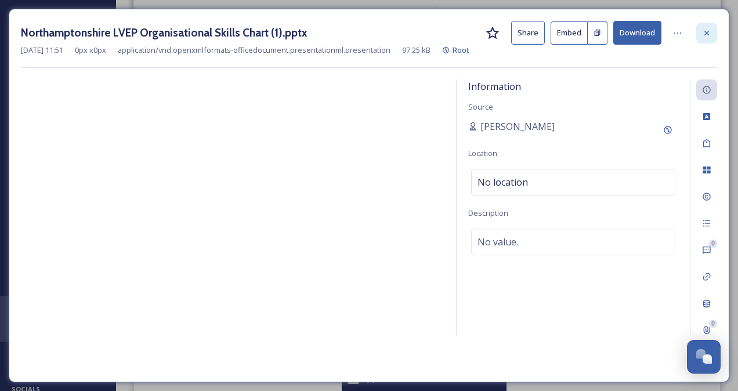  What do you see at coordinates (164, 32) in the screenshot?
I see `h3: Northamptonshire LVEP Organisational Skills Chart (1).pptx` at bounding box center [164, 32].